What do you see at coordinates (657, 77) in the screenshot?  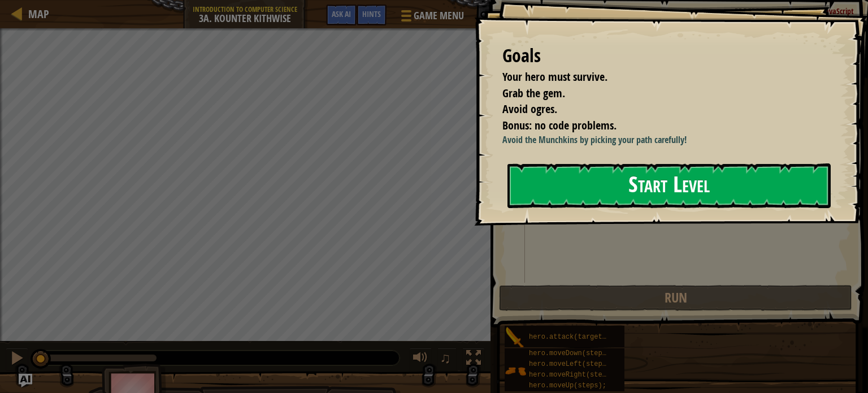 I see `li: Your hero must survive.` at bounding box center [657, 77].